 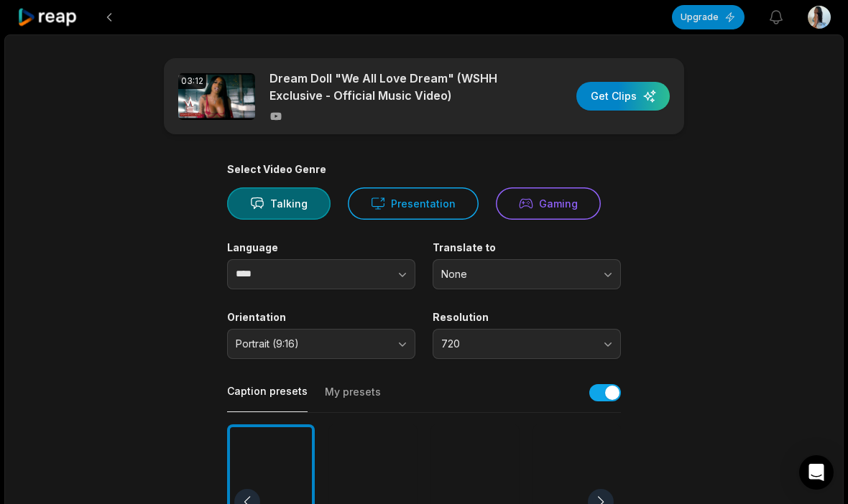 I want to click on button: My presets, so click(x=353, y=399).